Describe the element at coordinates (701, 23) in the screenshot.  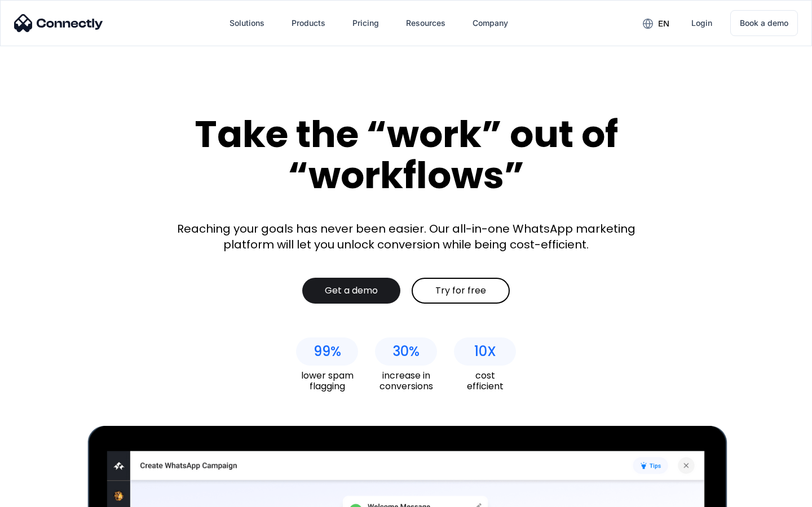
I see `div: Login` at that location.